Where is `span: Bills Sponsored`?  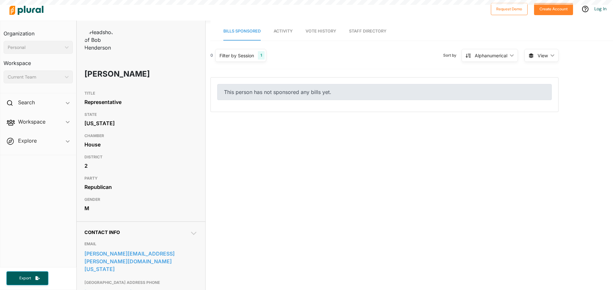 span: Bills Sponsored is located at coordinates (242, 31).